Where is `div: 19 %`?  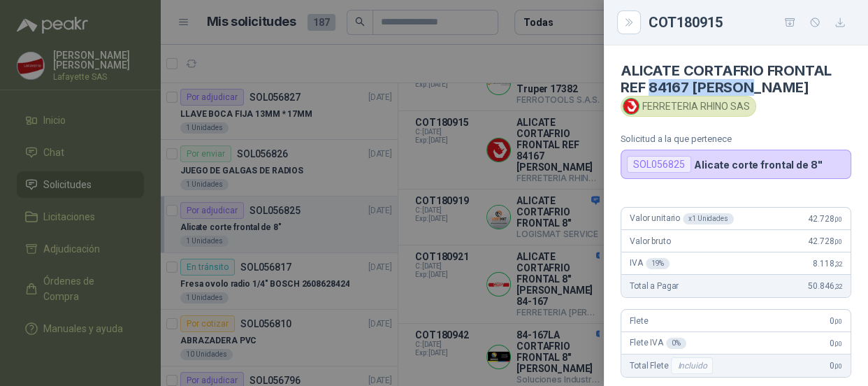 div: 19 % is located at coordinates (657, 264).